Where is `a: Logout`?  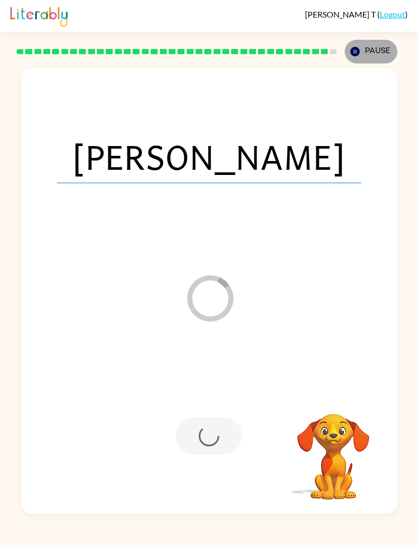 a: Logout is located at coordinates (392, 14).